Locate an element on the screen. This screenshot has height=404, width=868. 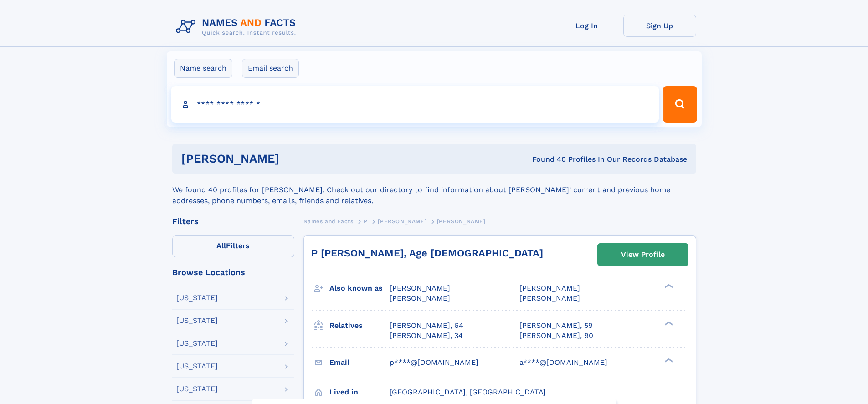
h3: Lived in is located at coordinates (359, 392).